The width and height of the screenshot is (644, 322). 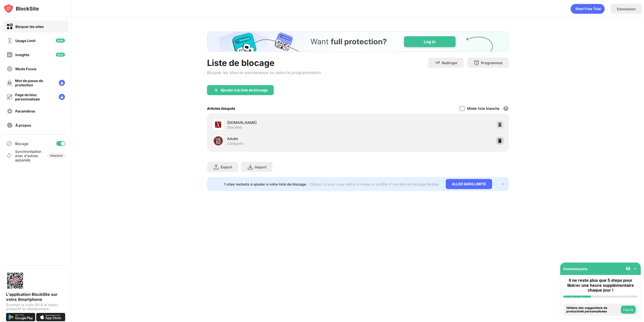 I want to click on img: block-on.svg, so click(x=10, y=26).